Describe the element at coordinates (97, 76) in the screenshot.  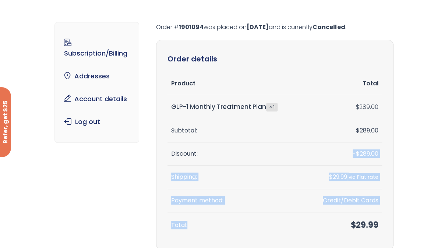
I see `a: Addresses` at that location.